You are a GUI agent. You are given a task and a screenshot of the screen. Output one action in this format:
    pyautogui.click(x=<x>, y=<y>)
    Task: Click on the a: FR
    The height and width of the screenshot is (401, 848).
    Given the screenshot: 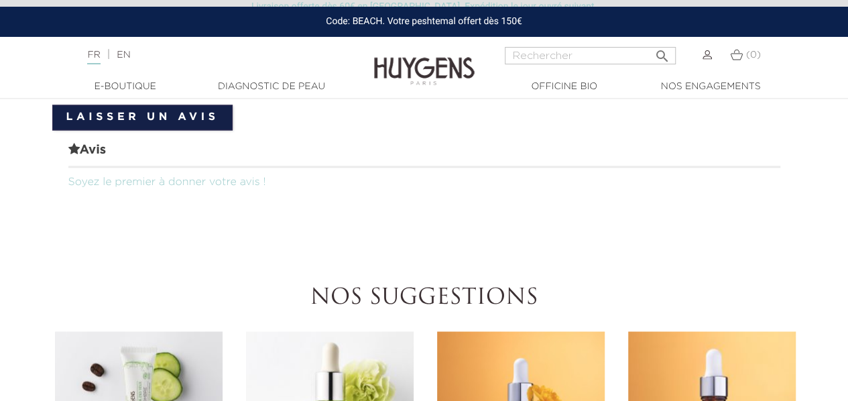 What is the action you would take?
    pyautogui.click(x=93, y=57)
    